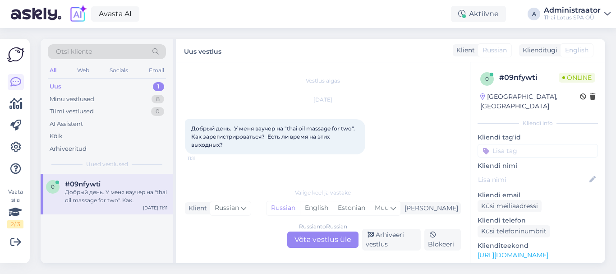  What do you see at coordinates (74, 51) in the screenshot?
I see `span: Otsi kliente` at bounding box center [74, 51].